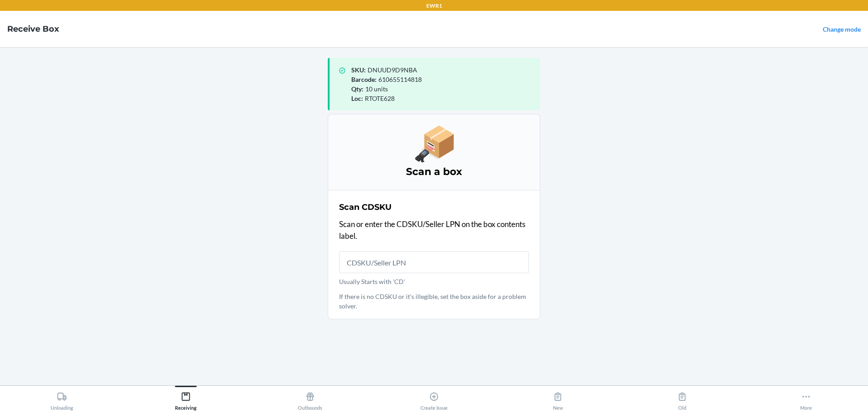 This screenshot has width=868, height=412. I want to click on div: Old, so click(682, 399).